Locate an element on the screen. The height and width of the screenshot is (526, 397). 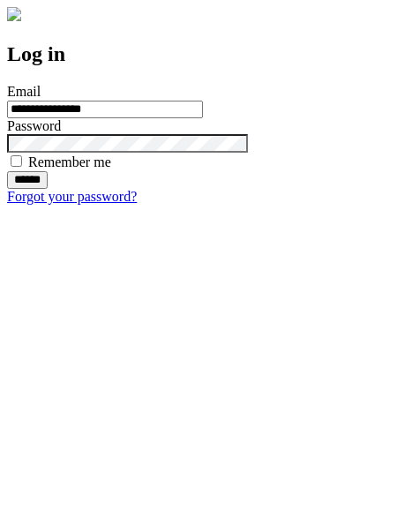
a: Forgot your password? is located at coordinates (71, 196).